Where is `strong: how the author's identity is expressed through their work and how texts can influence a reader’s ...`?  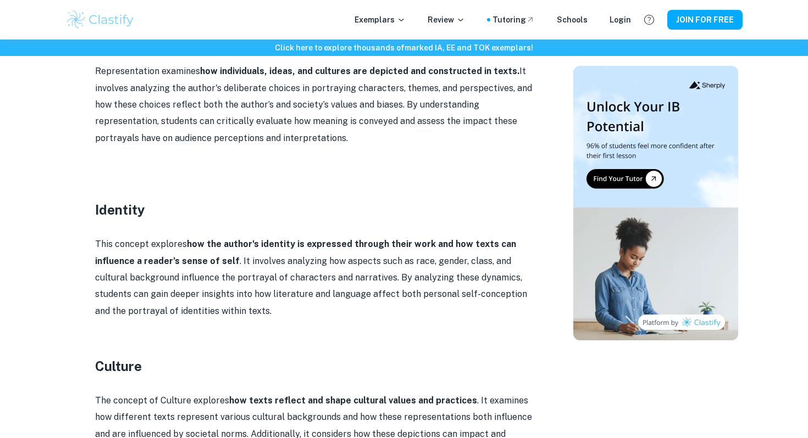
strong: how the author's identity is expressed through their work and how texts can influence a reader’s ... is located at coordinates (305, 252).